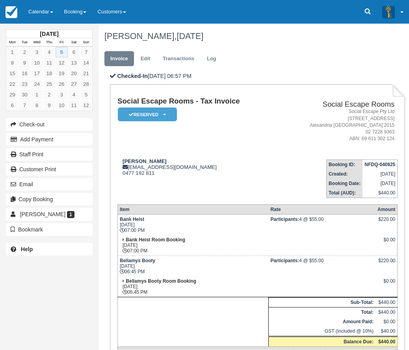 This screenshot has width=409, height=350. Describe the element at coordinates (37, 84) in the screenshot. I see `a: 24` at that location.